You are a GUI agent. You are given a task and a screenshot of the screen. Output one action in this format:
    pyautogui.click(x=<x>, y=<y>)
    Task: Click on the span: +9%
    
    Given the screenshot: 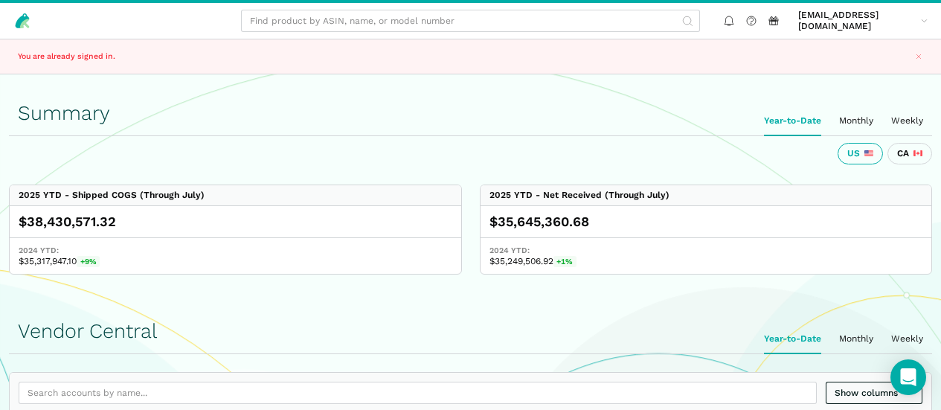 What is the action you would take?
    pyautogui.click(x=88, y=261)
    